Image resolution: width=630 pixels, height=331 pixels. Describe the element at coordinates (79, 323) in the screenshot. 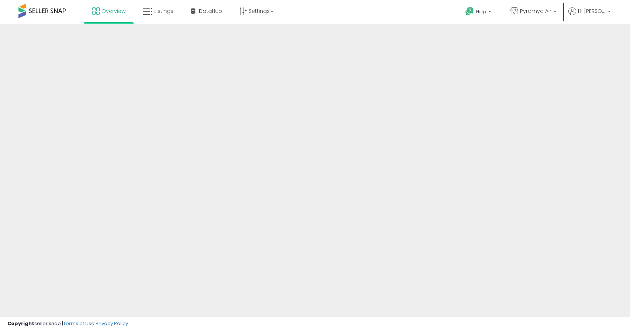

I see `a: Terms of Use` at that location.